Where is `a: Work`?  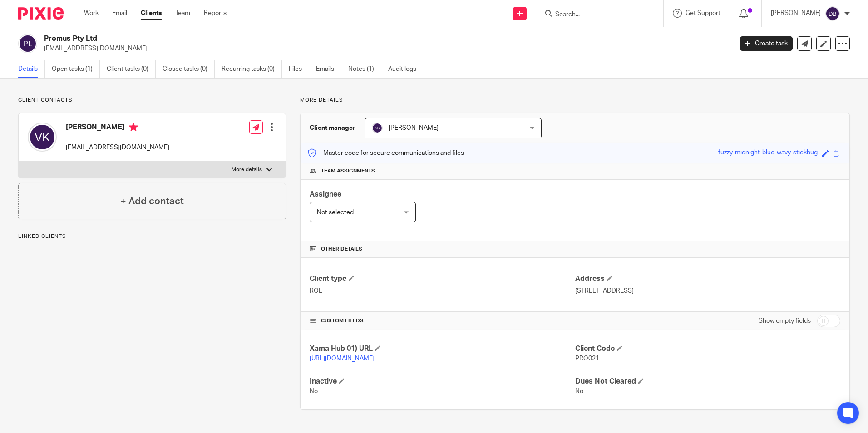
a: Work is located at coordinates (92, 13).